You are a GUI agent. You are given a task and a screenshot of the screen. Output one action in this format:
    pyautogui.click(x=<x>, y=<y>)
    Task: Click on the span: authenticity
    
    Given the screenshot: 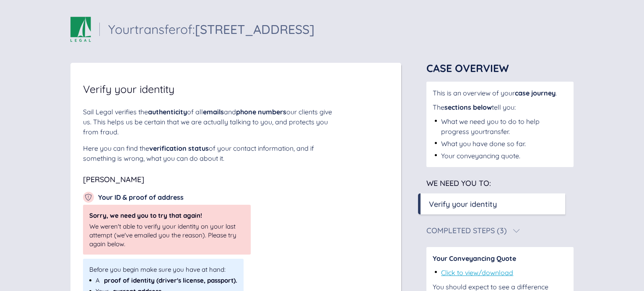 What is the action you would take?
    pyautogui.click(x=167, y=112)
    